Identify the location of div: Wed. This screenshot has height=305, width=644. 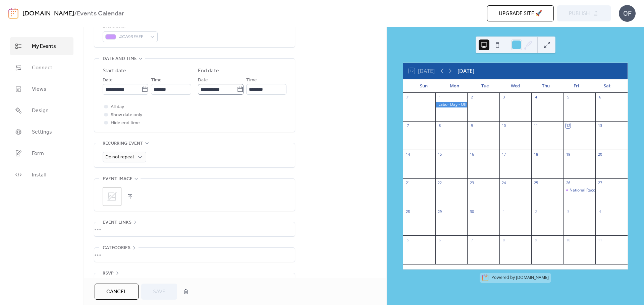
(515, 86).